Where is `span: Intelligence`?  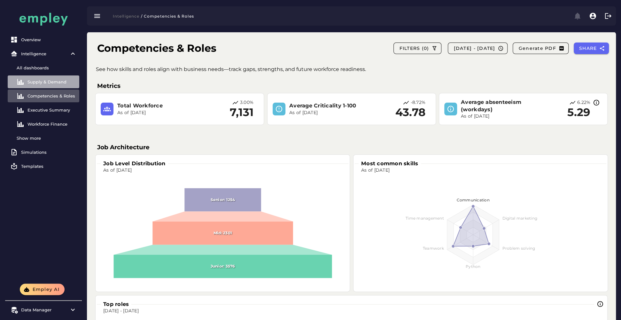
span: Intelligence is located at coordinates (126, 16).